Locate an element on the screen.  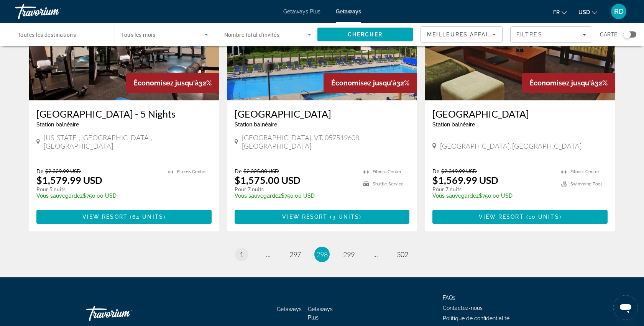
span: FAQs is located at coordinates (449, 298).